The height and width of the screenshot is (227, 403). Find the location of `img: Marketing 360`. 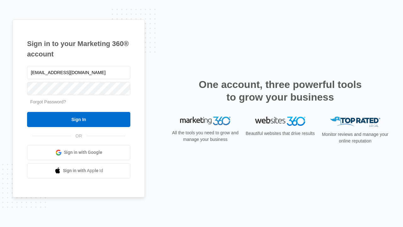

img: Marketing 360 is located at coordinates (205, 121).